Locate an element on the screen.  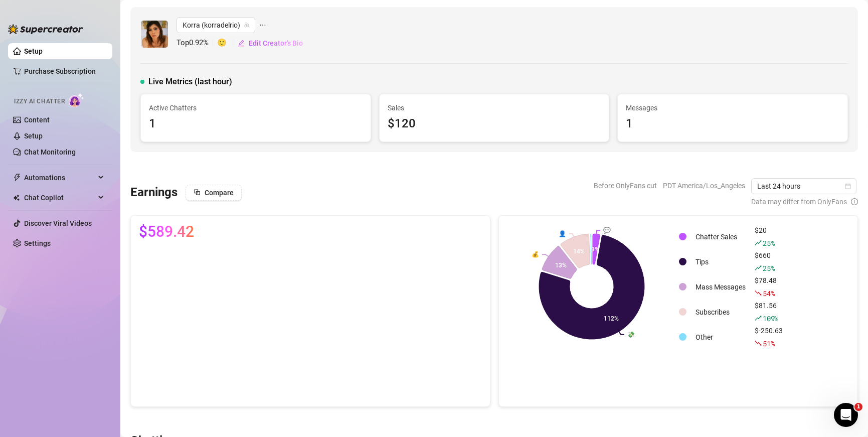
button: Edit Creator's Bio is located at coordinates (270, 43).